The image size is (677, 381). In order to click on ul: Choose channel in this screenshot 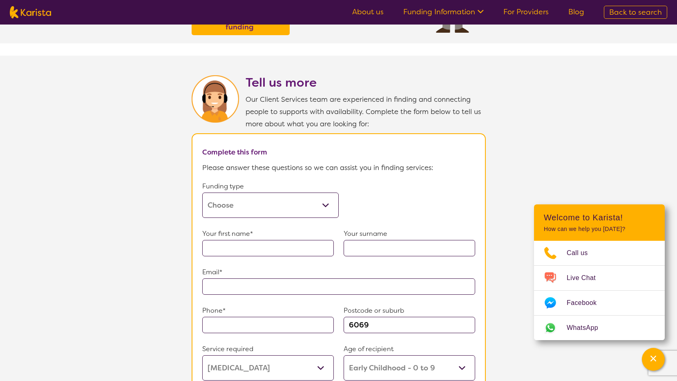, I will do `click(599, 290)`.